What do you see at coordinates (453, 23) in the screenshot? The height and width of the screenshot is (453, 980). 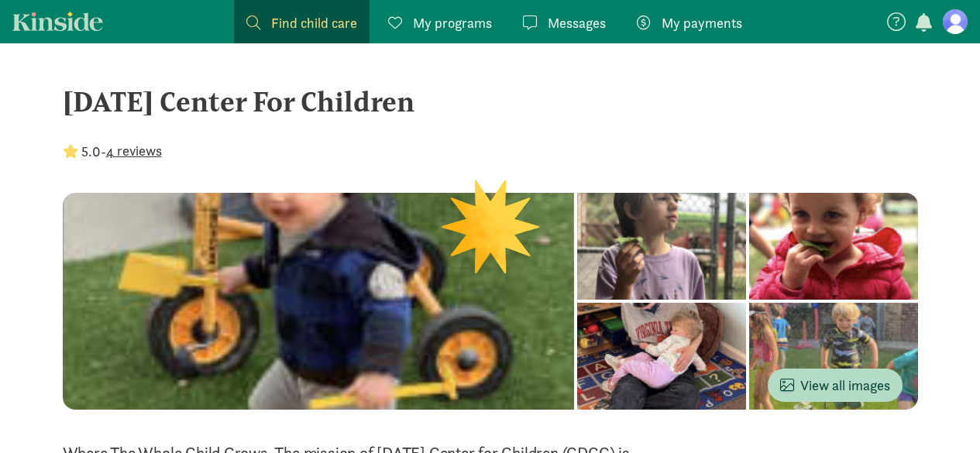 I see `span: My programs` at bounding box center [453, 23].